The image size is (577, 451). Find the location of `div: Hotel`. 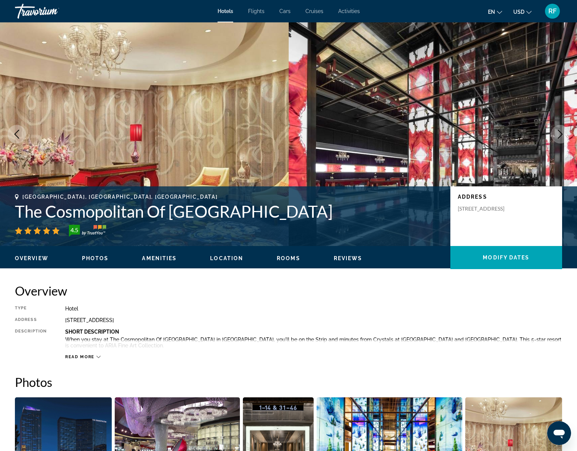

div: Hotel is located at coordinates (314, 308).